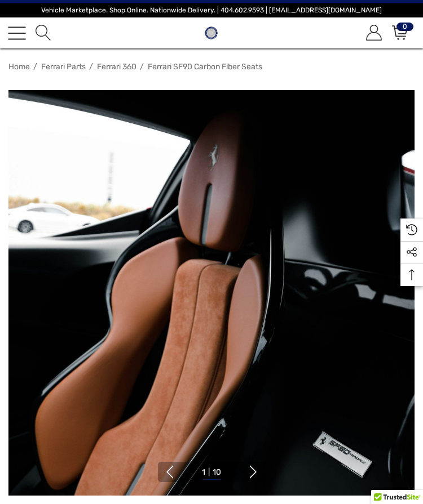 The image size is (423, 504). I want to click on button: Go to slide 1 of 10, active, so click(211, 473).